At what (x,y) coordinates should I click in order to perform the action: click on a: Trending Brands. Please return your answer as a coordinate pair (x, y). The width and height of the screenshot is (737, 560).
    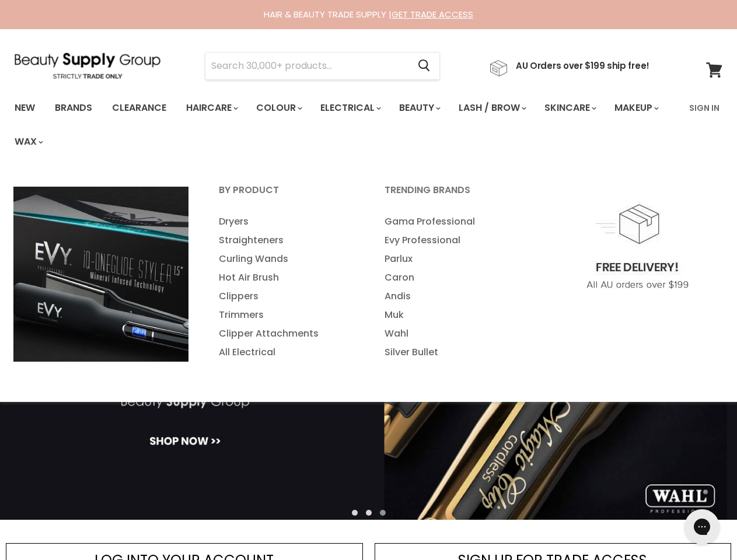
    Looking at the image, I should click on (452, 196).